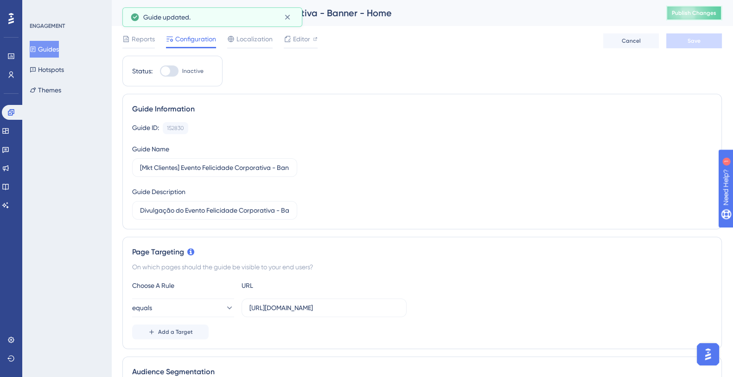 Image resolution: width=733 pixels, height=377 pixels. What do you see at coordinates (151, 149) in the screenshot?
I see `div: Guide Name` at bounding box center [151, 149].